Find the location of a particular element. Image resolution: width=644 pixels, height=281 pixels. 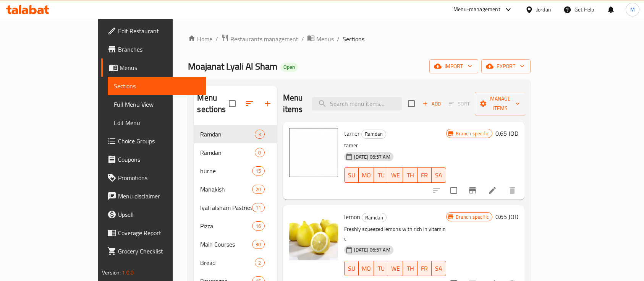

span: Coverage Report is located at coordinates (159, 233).